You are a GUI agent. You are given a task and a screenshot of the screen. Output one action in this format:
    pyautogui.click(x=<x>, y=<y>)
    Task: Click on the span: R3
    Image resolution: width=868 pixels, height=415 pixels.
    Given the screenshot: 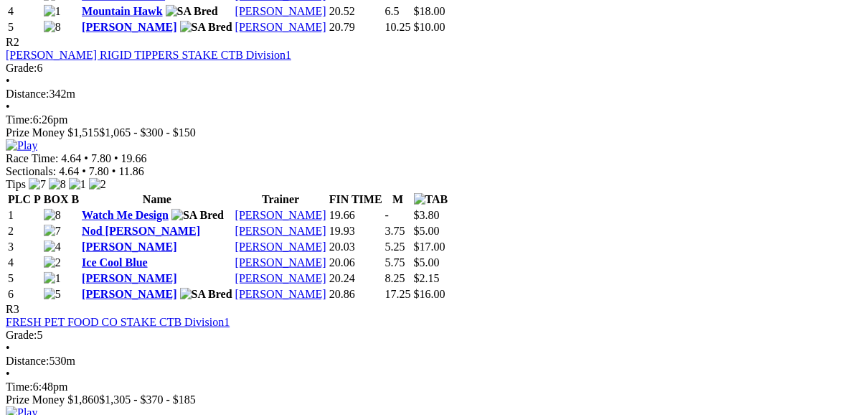 What is the action you would take?
    pyautogui.click(x=12, y=309)
    